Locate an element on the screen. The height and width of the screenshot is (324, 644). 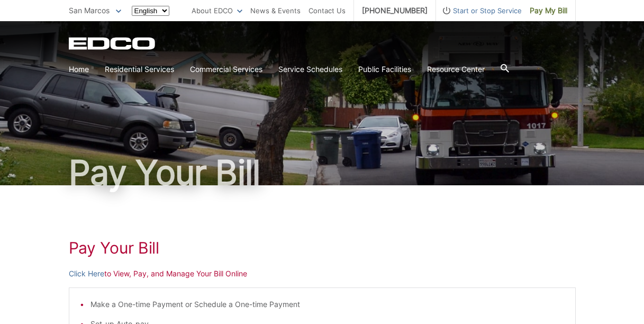
p: to View, Pay, and Manage Your Bill Online is located at coordinates (322, 274).